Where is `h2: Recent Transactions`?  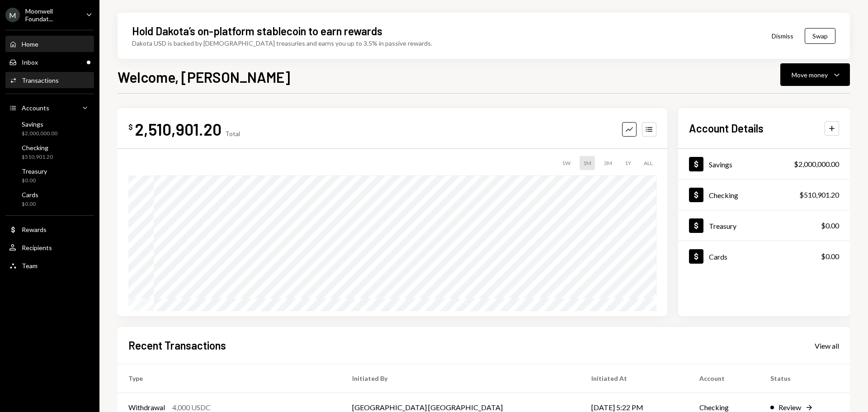
h2: Recent Transactions is located at coordinates (177, 345).